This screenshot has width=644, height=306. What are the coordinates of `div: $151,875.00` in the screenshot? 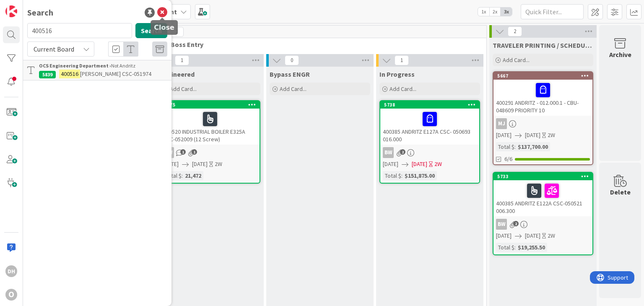 It's located at (420, 176).